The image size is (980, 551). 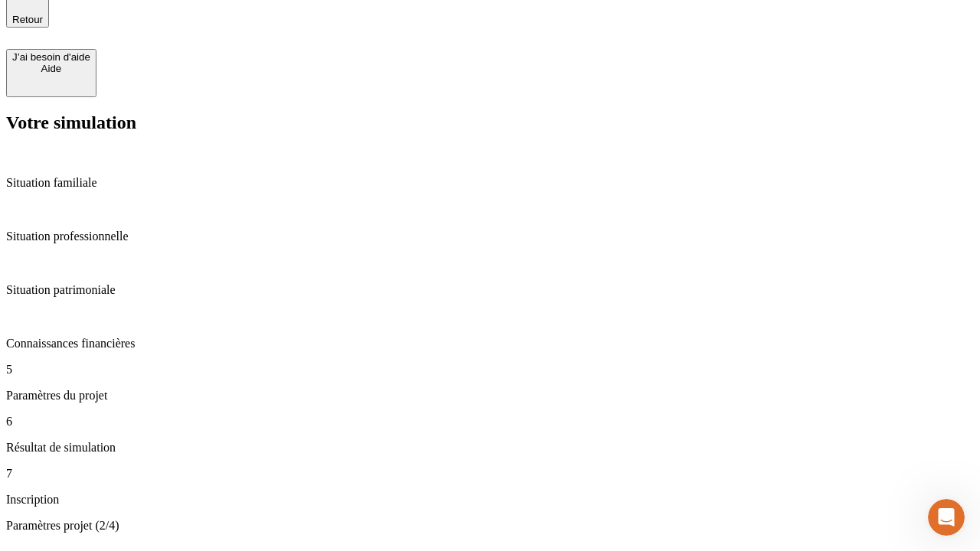 What do you see at coordinates (51, 69) in the screenshot?
I see `div: Aide` at bounding box center [51, 69].